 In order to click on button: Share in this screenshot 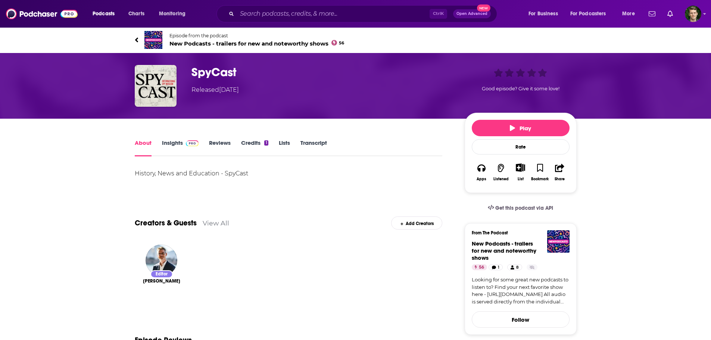, I will do `click(560, 172)`.